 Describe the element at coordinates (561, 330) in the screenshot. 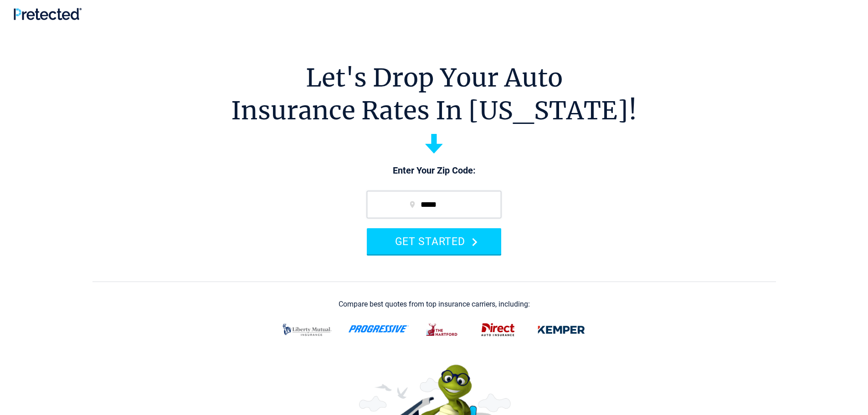

I see `img: kemper` at that location.